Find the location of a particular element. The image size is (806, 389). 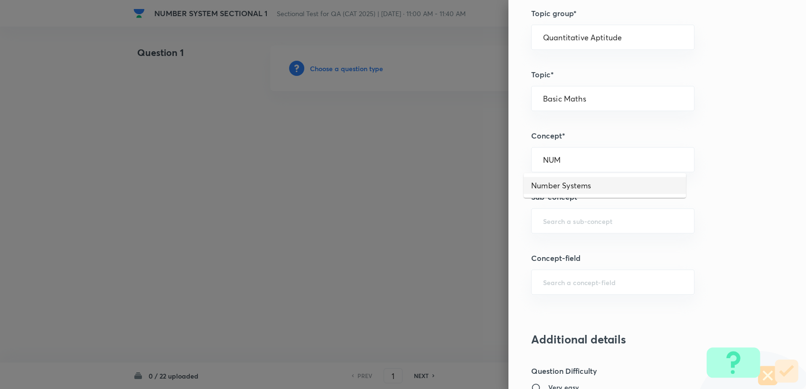

input: Search a sub-concept is located at coordinates (613, 221).